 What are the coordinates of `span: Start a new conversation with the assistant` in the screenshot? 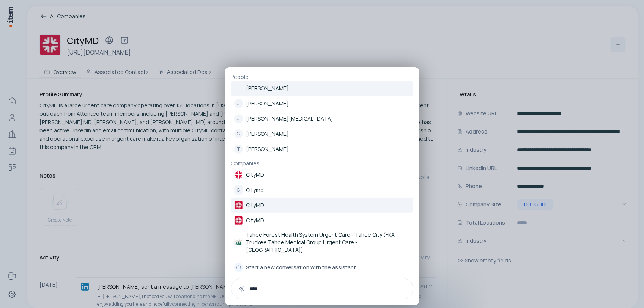 It's located at (301, 267).